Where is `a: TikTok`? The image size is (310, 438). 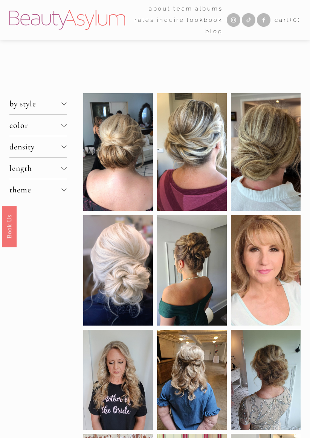
a: TikTok is located at coordinates (249, 20).